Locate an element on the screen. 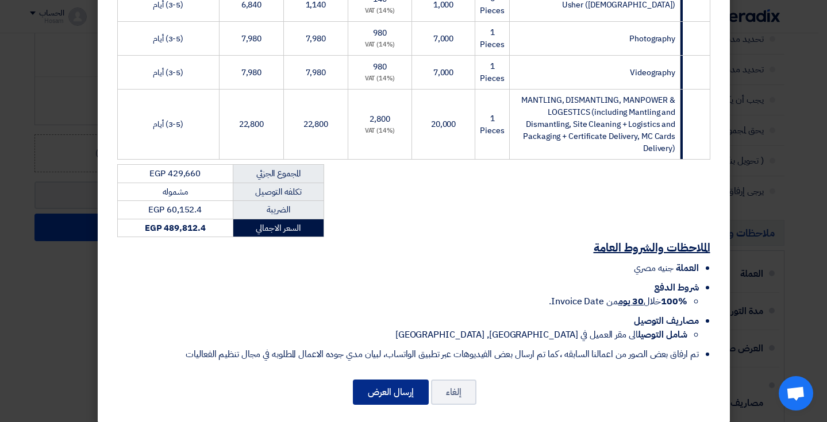 Image resolution: width=827 pixels, height=422 pixels. span: جنيه مصري is located at coordinates (654, 268).